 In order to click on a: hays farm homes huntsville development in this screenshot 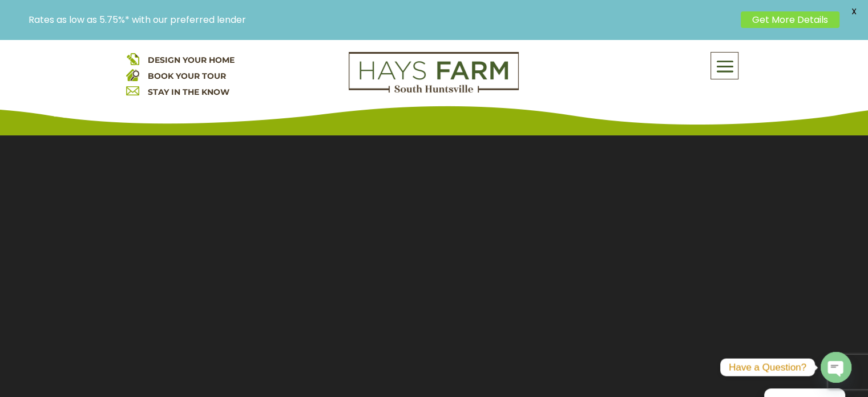, I will do `click(434, 91)`.